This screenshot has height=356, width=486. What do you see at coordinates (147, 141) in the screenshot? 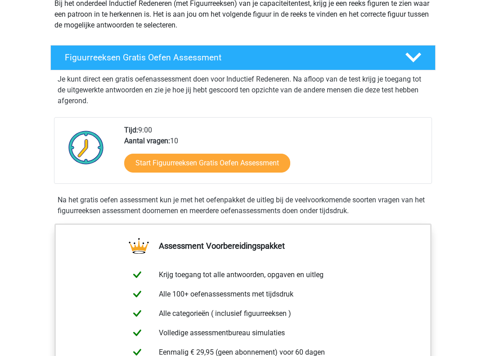
I see `b: Aantal vragen:` at bounding box center [147, 141].